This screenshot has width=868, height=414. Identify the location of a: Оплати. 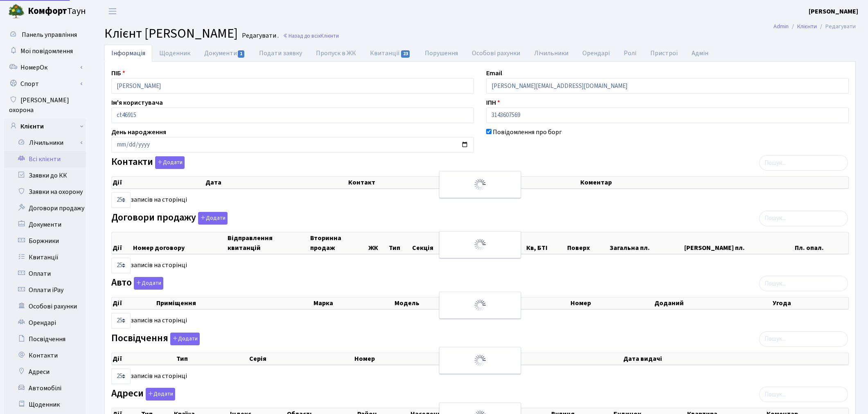
(45, 274).